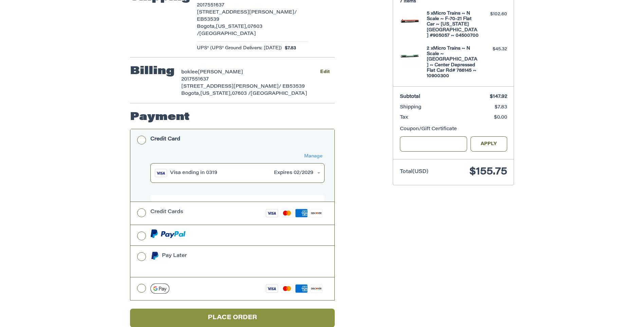  I want to click on div: Coupon/Gift Certificate, so click(453, 129).